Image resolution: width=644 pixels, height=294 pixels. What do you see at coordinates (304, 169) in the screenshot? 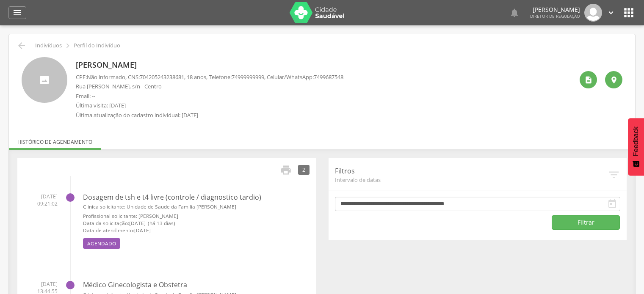
I see `div: 2` at bounding box center [304, 169].